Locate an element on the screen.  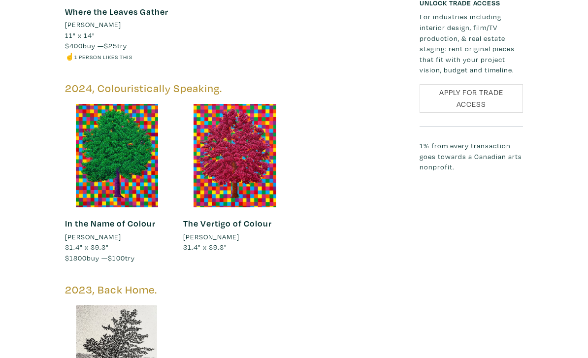
p: 1% from every transaction goes towards a Canadian arts nonprofit. is located at coordinates (471, 156).